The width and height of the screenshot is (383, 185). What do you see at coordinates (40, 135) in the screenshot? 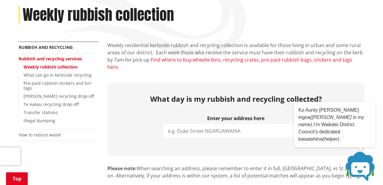
I see `a: How to reduce waste` at bounding box center [40, 135].